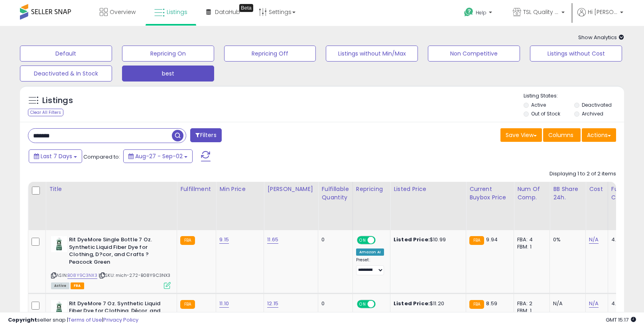 This screenshot has width=644, height=328. I want to click on span: Aug-27 - Sep-02, so click(159, 156).